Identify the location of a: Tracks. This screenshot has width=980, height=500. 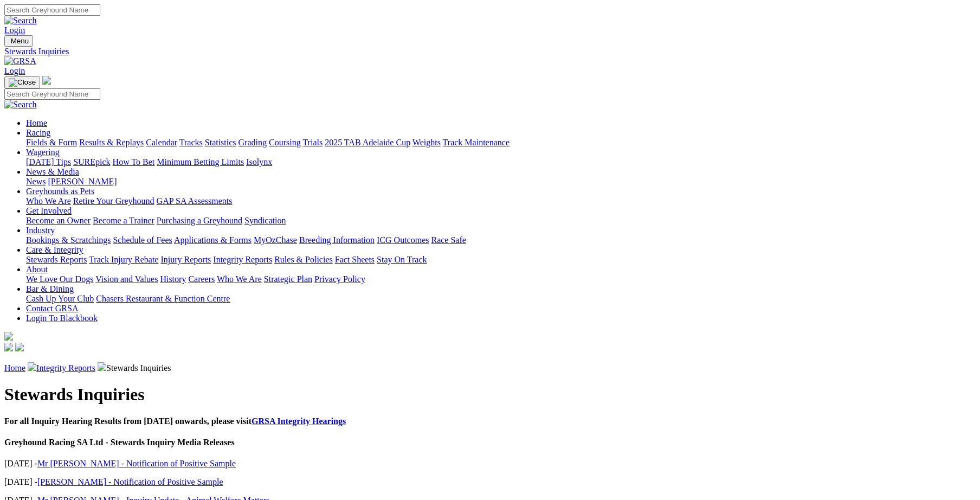
(190, 142).